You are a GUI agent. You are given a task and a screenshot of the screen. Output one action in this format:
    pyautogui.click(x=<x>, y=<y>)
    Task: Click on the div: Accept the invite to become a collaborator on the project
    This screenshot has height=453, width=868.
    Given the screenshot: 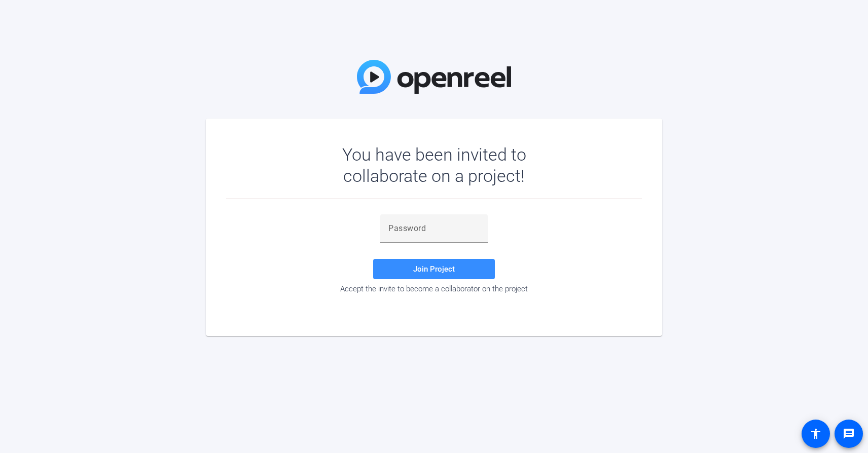 What is the action you would take?
    pyautogui.click(x=434, y=289)
    